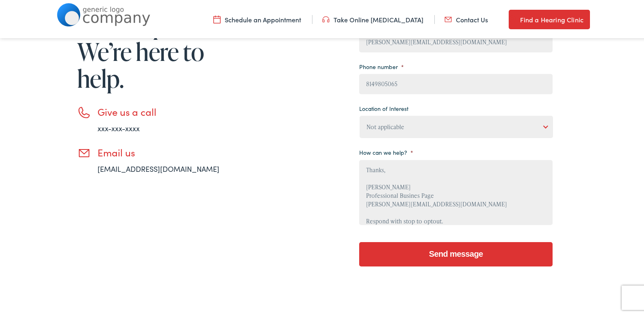 This screenshot has height=314, width=644. Describe the element at coordinates (386, 151) in the screenshot. I see `label: How can we help?` at that location.